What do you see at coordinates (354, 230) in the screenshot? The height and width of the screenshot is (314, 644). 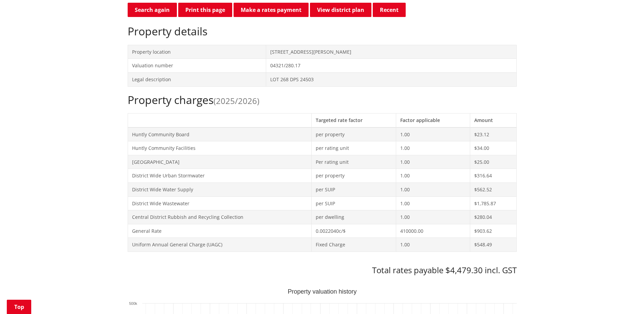 I see `td: 0.0022040c/$` at bounding box center [354, 230].